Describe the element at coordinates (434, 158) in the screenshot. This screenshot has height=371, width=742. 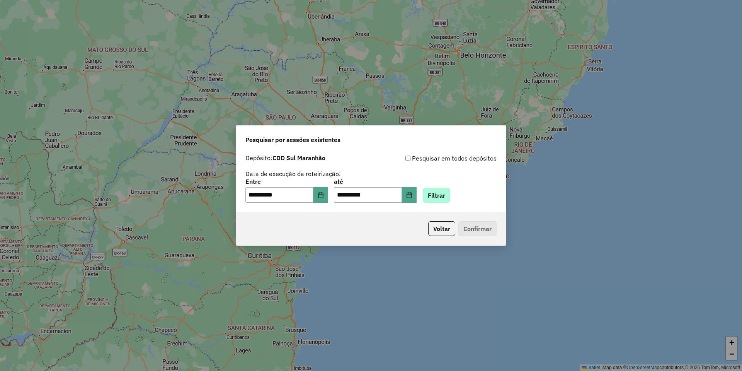
I see `div: Pesquisar em todos depósitos` at that location.